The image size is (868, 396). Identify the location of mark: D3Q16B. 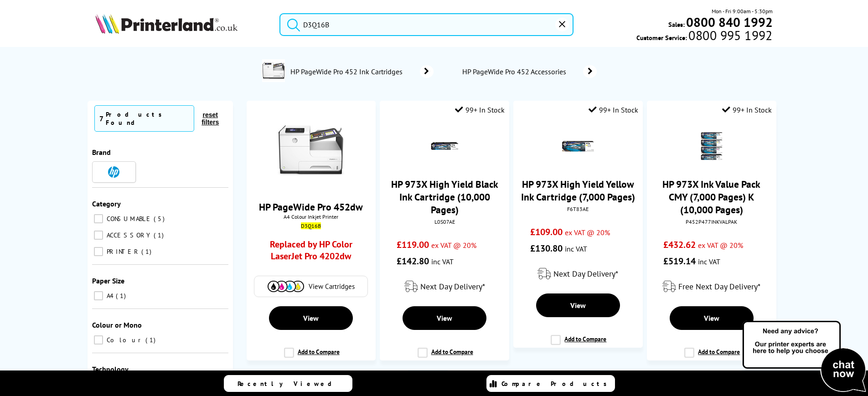
(311, 226).